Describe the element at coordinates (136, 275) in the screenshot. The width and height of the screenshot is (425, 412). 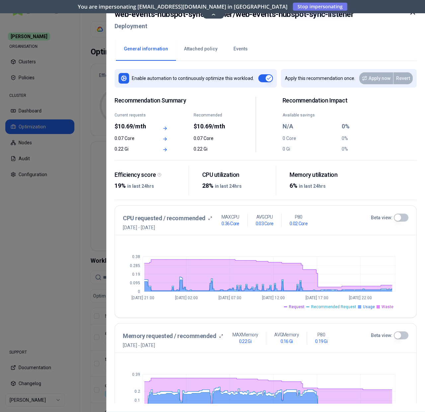
I see `tspan: 0.19` at that location.